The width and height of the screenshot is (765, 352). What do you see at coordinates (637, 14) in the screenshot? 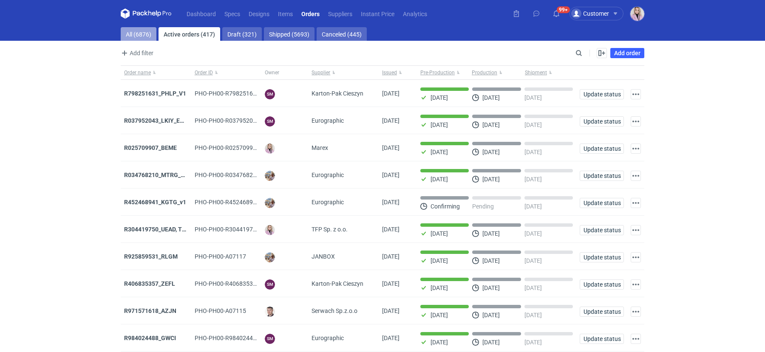
I see `div: Klaudia Wiśniewska` at bounding box center [637, 14].